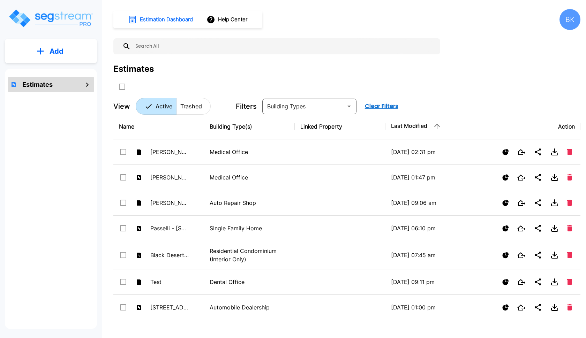 Image resolution: width=586 pixels, height=338 pixels. I want to click on div: Estimates, so click(133, 69).